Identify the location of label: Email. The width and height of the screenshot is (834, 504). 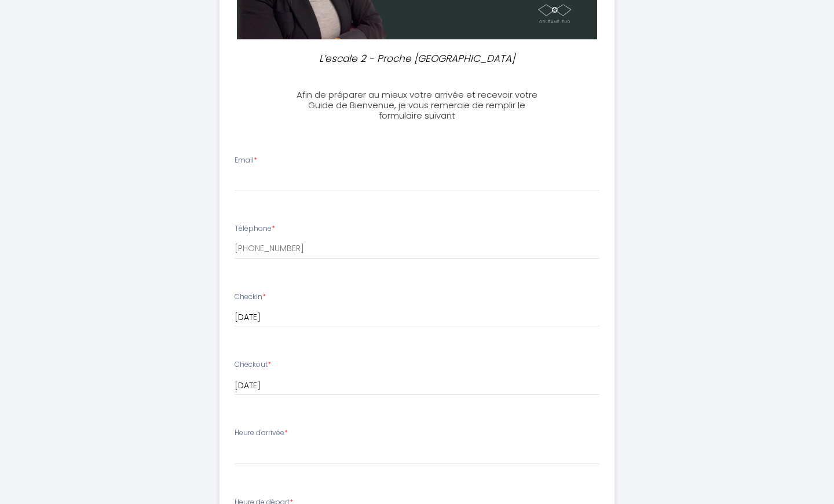
(245, 160).